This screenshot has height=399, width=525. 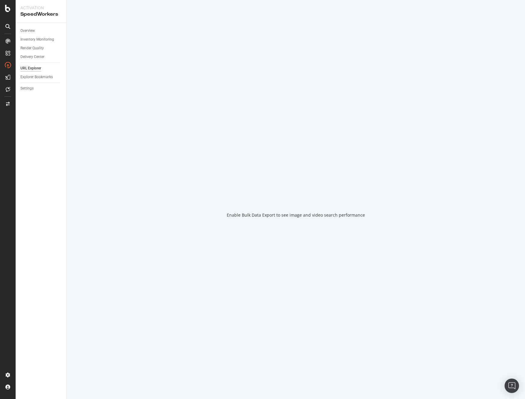 What do you see at coordinates (32, 48) in the screenshot?
I see `div: Render Quality` at bounding box center [32, 48].